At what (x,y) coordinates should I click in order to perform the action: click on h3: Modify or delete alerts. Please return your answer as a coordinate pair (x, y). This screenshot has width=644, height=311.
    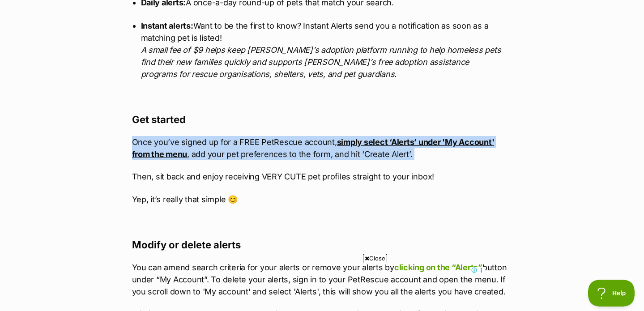
    Looking at the image, I should click on (322, 245).